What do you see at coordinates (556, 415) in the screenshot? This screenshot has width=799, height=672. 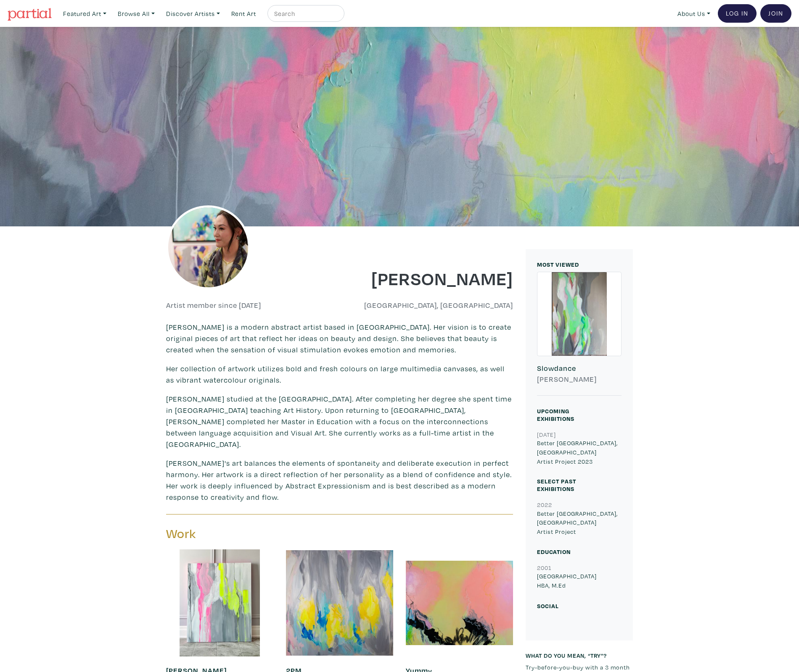 I see `small: Upcoming Exhibitions` at bounding box center [556, 415].